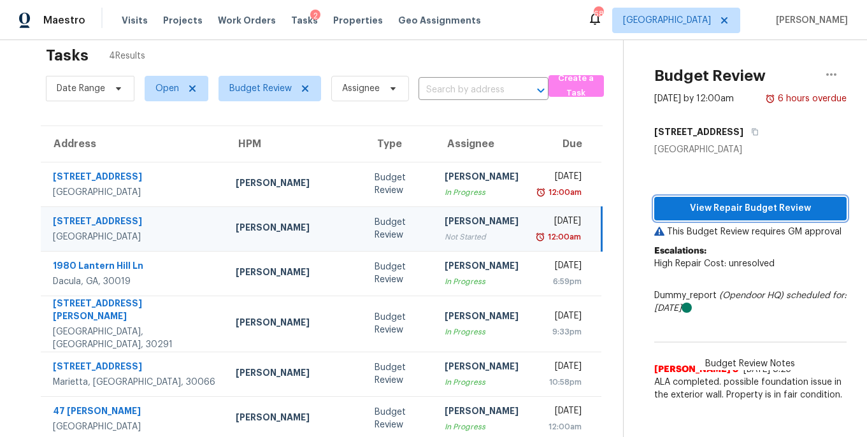  Describe the element at coordinates (750, 208) in the screenshot. I see `span: View Repair Budget Review` at that location.